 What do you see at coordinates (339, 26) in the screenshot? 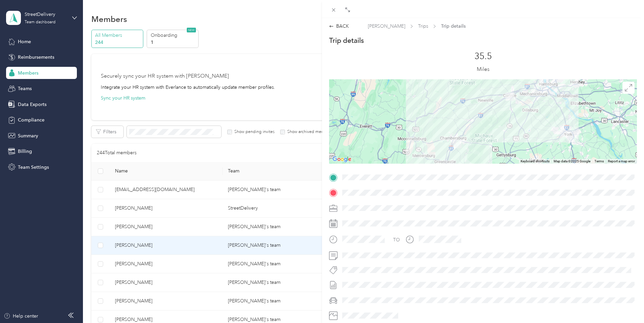
I see `div: BACK` at bounding box center [339, 26].